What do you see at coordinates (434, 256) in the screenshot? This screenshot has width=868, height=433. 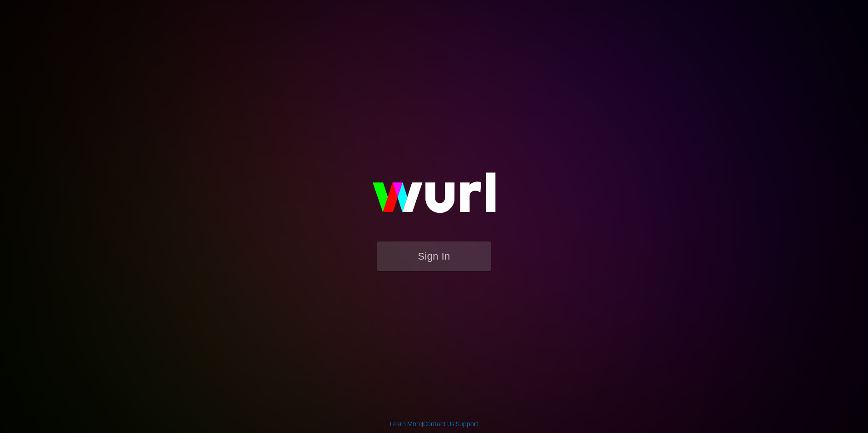 I see `button: Sign In` at bounding box center [434, 256].